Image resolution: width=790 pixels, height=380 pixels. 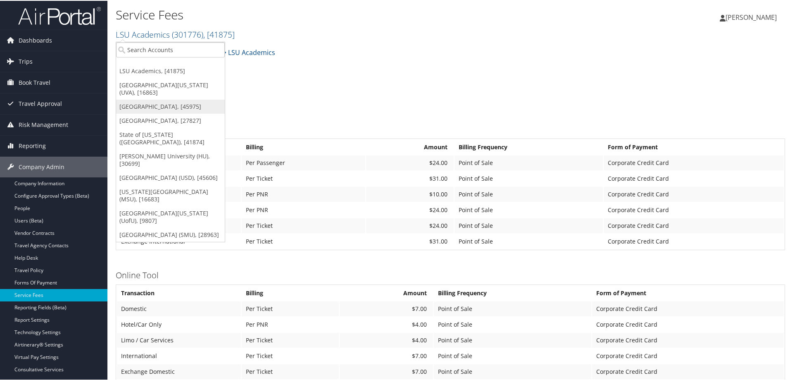 I want to click on span: Reporting, so click(x=32, y=145).